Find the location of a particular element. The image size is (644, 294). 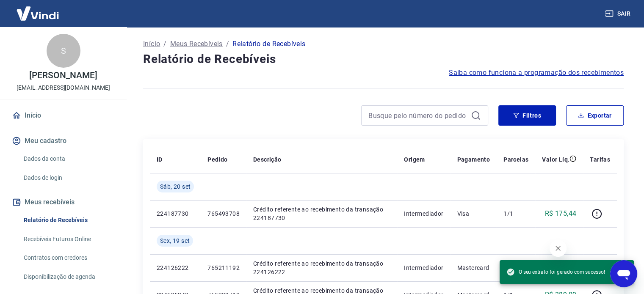

p: Relatório de Recebíveis is located at coordinates (269, 44).